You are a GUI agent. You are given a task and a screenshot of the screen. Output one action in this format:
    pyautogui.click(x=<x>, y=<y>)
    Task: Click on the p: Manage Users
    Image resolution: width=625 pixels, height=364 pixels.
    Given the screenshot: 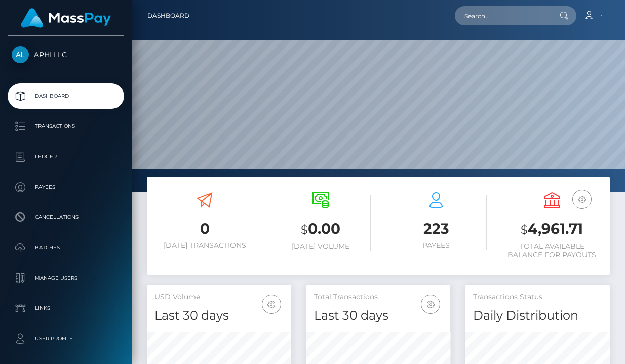 What is the action you would take?
    pyautogui.click(x=66, y=278)
    